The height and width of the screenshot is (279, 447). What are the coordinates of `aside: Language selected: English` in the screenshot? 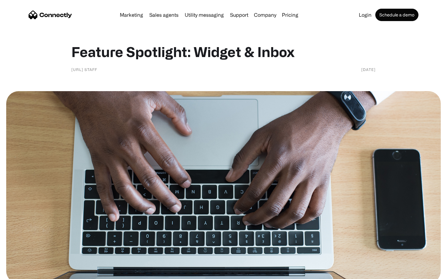 It's located at (22, 273).